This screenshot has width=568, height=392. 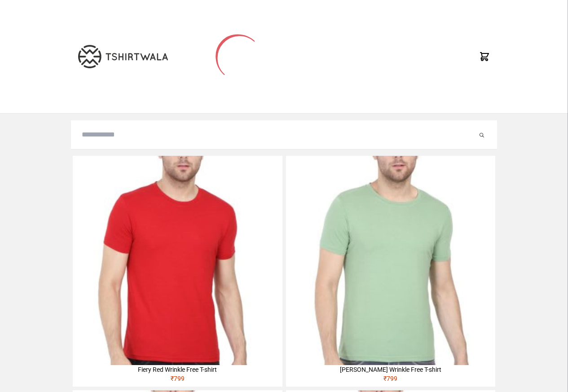 What do you see at coordinates (481, 134) in the screenshot?
I see `button: Submit your search query.` at bounding box center [481, 134].